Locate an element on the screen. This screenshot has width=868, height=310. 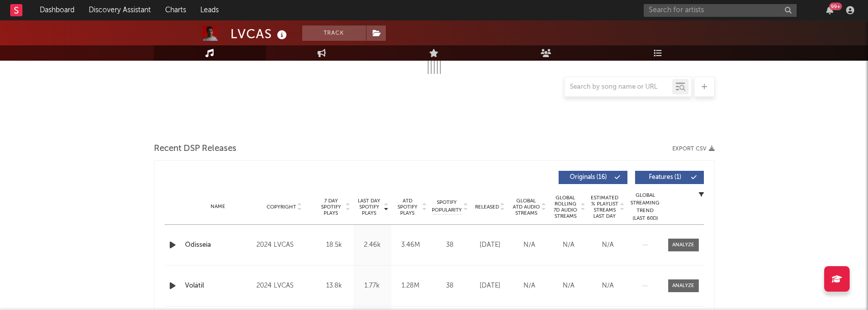
div: Global Streaming Trend (Last 60D) is located at coordinates (645, 207).